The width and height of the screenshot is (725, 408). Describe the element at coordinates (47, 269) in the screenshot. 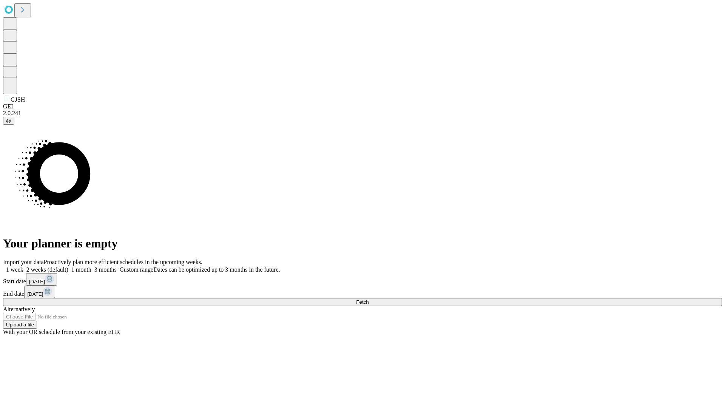

I see `span: 2 weeks (default)` at that location.